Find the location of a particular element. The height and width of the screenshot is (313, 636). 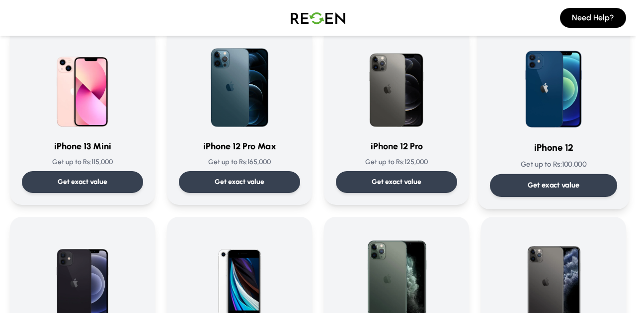

p: Get up to Rs: 100,000 is located at coordinates (553, 164).